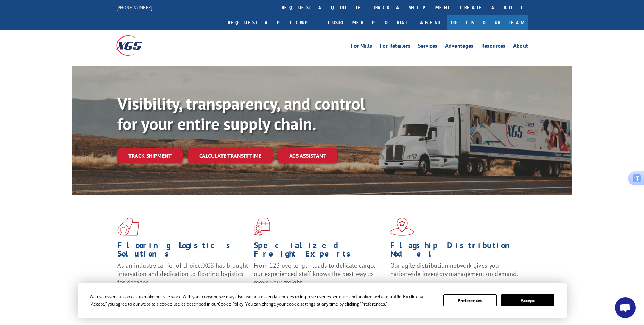  What do you see at coordinates (625, 307) in the screenshot?
I see `div: Open chat` at bounding box center [625, 307].